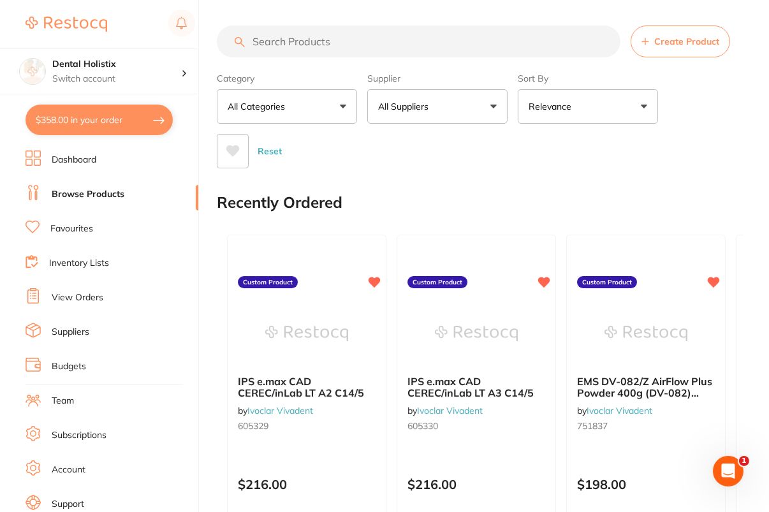 This screenshot has width=769, height=512. I want to click on a: Favourites, so click(71, 229).